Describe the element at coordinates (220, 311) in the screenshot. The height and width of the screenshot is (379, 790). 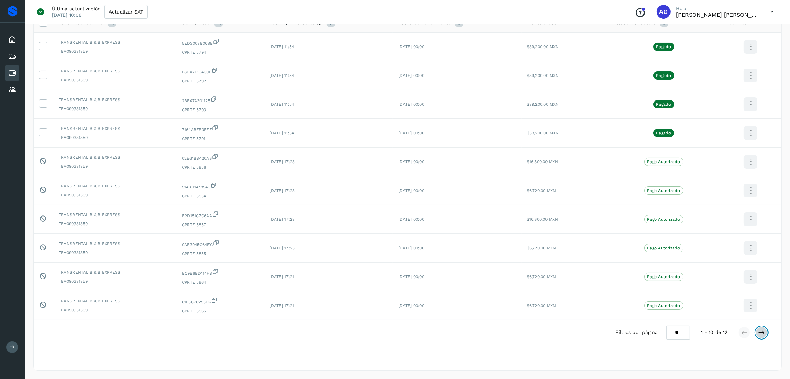
I see `span: CPRTE 5865` at that location.